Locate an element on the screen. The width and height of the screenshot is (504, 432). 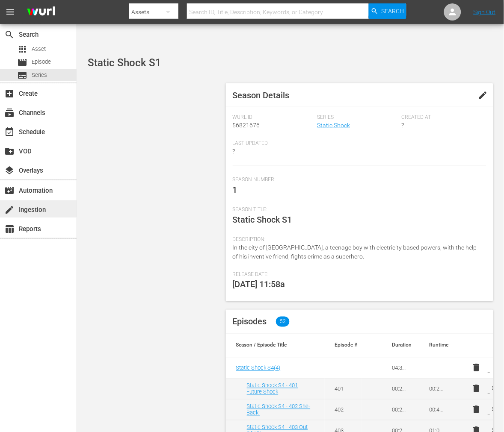
span: Create is located at coordinates (10, 94).